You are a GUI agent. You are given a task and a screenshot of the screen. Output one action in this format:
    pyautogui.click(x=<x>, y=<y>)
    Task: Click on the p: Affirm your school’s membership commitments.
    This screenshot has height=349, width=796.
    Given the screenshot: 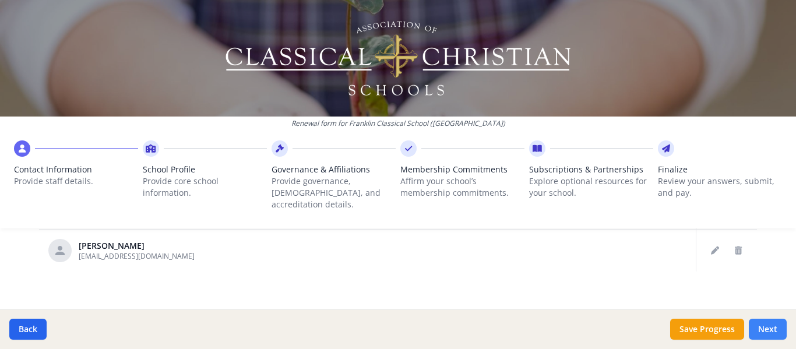 What is the action you would take?
    pyautogui.click(x=462, y=187)
    